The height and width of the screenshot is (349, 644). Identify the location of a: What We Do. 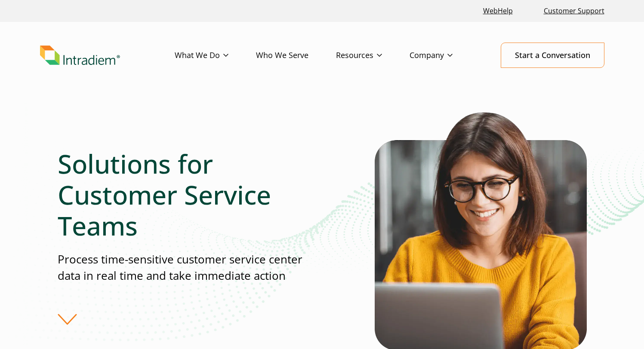
(215, 55).